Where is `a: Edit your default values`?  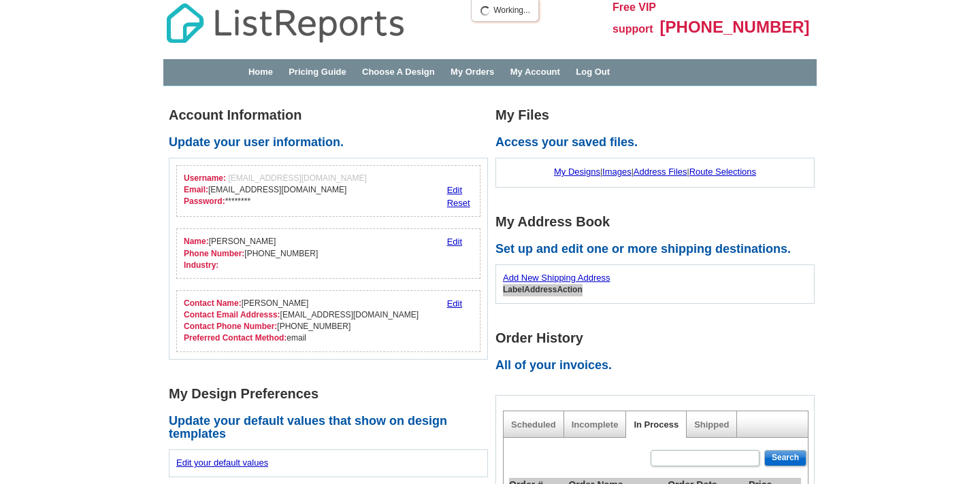
a: Edit your default values is located at coordinates (222, 462).